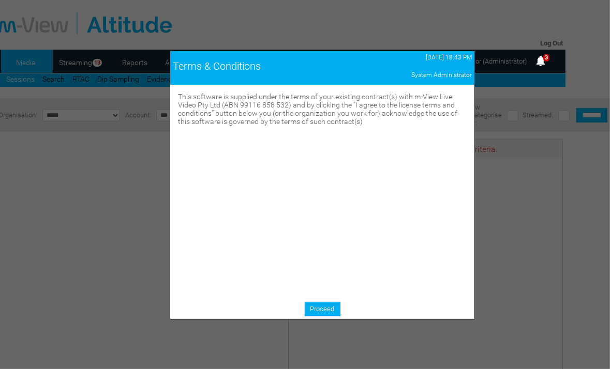 This screenshot has height=369, width=610. What do you see at coordinates (540, 61) in the screenshot?
I see `img: bell25.png` at bounding box center [540, 61].